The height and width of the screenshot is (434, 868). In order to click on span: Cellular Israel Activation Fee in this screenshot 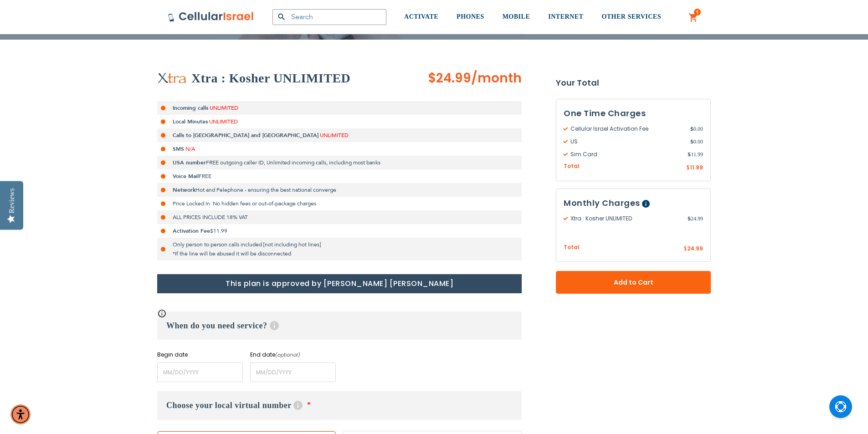, I will do `click(627, 129)`.